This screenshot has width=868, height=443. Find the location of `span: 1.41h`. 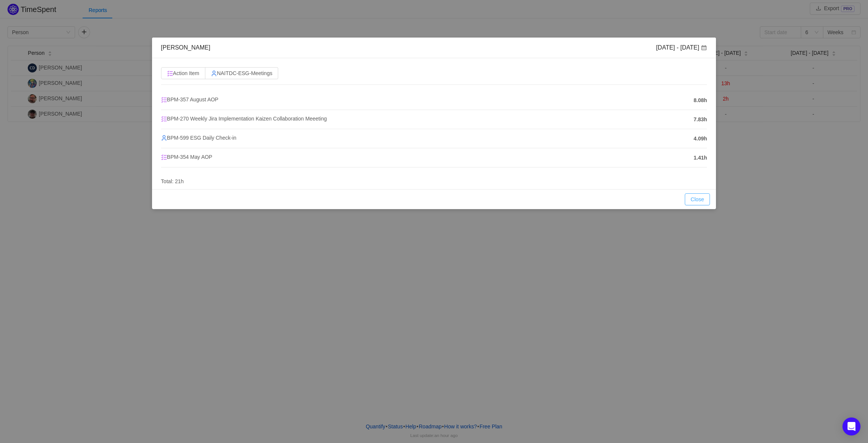

span: 1.41h is located at coordinates (701, 158).